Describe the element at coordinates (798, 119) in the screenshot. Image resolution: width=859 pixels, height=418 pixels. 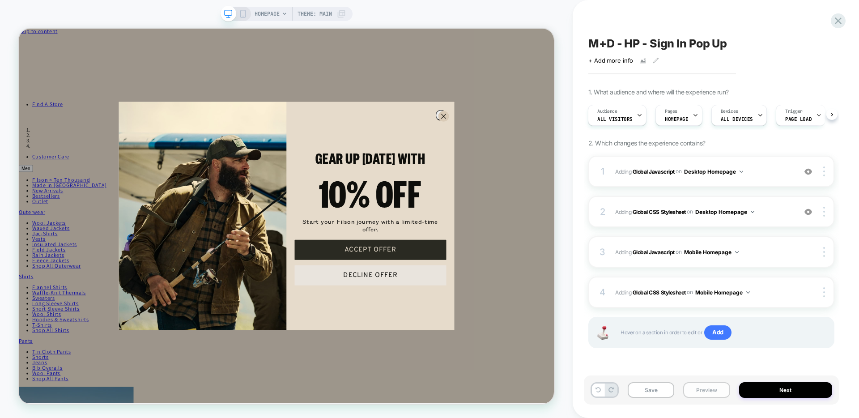
I see `span: Page Load` at that location.